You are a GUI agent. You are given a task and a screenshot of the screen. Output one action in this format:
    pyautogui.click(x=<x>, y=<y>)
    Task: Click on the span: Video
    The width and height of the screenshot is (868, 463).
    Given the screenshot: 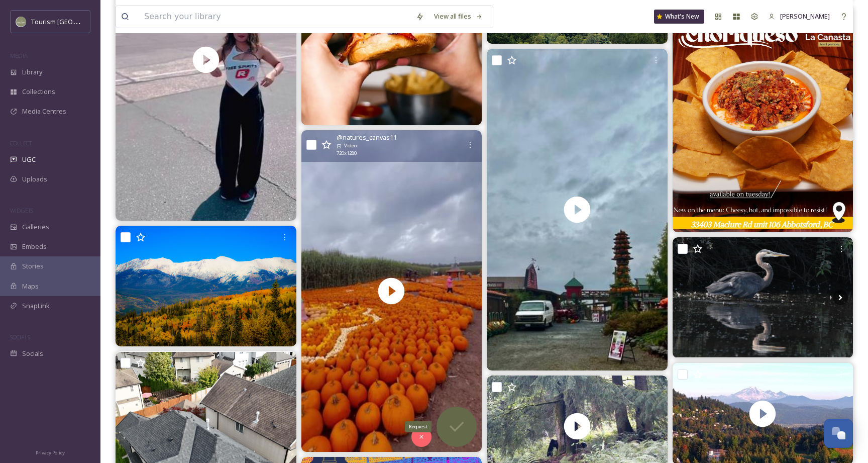 What is the action you would take?
    pyautogui.click(x=350, y=146)
    